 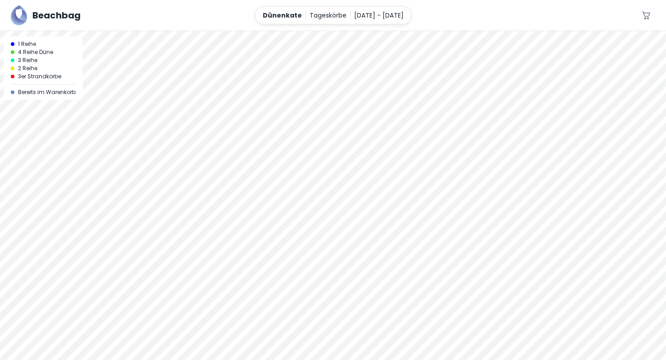 What do you see at coordinates (36, 52) in the screenshot?
I see `span: 4 Reihe Düne` at bounding box center [36, 52].